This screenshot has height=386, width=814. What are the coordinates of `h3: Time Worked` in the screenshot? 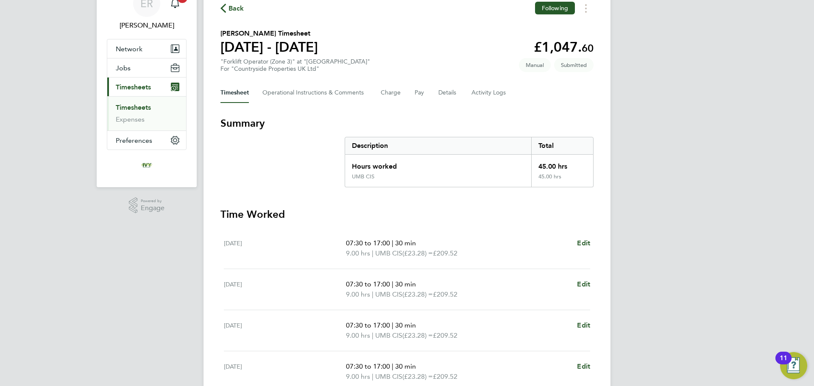 It's located at (407, 215).